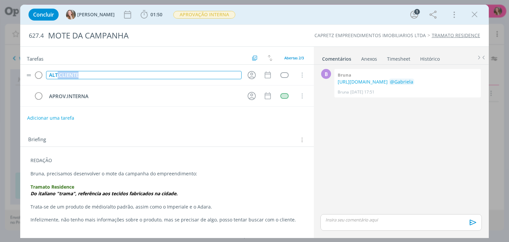 This screenshot has width=509, height=242. What do you see at coordinates (156, 14) in the screenshot?
I see `span: 01:50` at bounding box center [156, 14].